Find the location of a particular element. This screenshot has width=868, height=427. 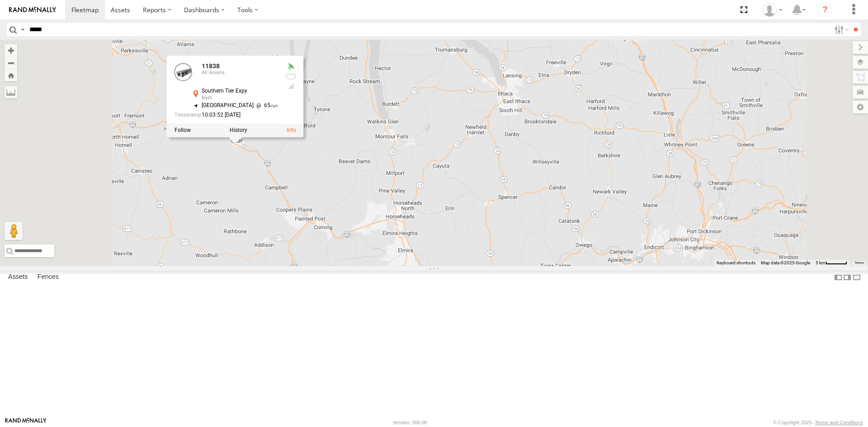

div: Southern Tier Expy is located at coordinates (240, 91).